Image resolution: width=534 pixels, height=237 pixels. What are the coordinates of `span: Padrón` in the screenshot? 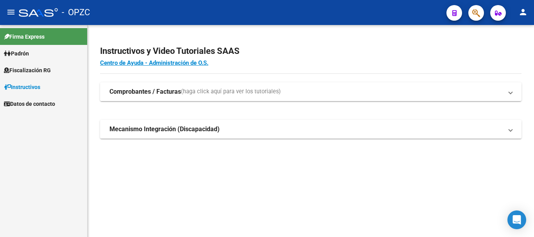 It's located at (16, 54).